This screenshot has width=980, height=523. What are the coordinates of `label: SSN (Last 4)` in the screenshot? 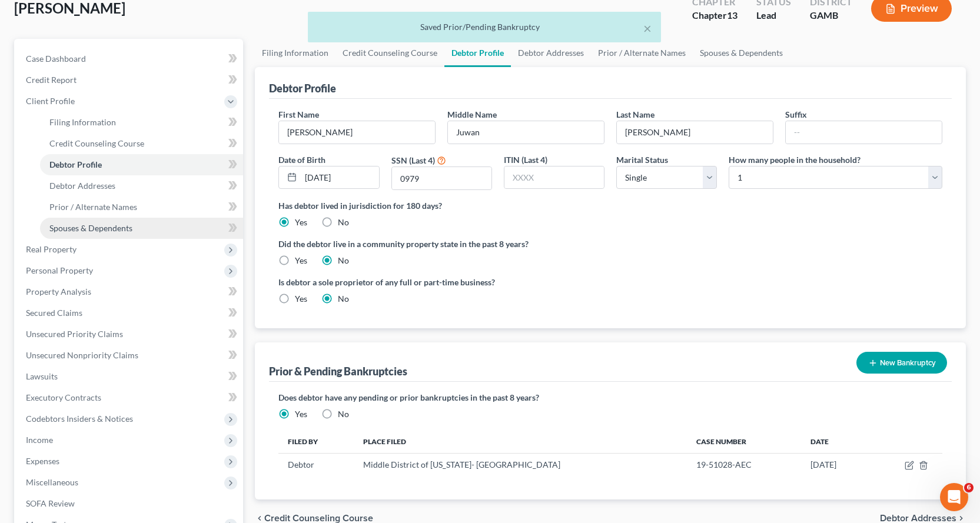 It's located at (413, 160).